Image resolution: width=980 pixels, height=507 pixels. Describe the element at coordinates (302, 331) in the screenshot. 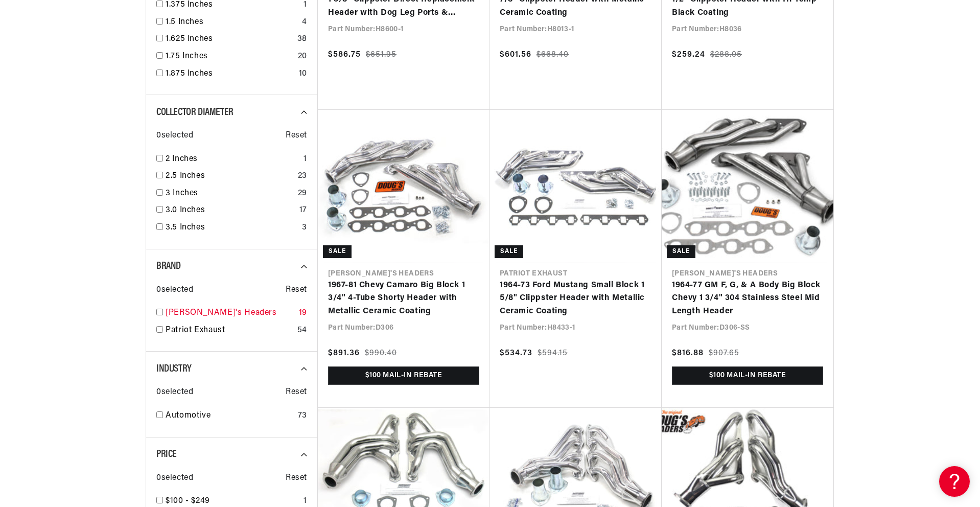

I see `div: 54` at that location.